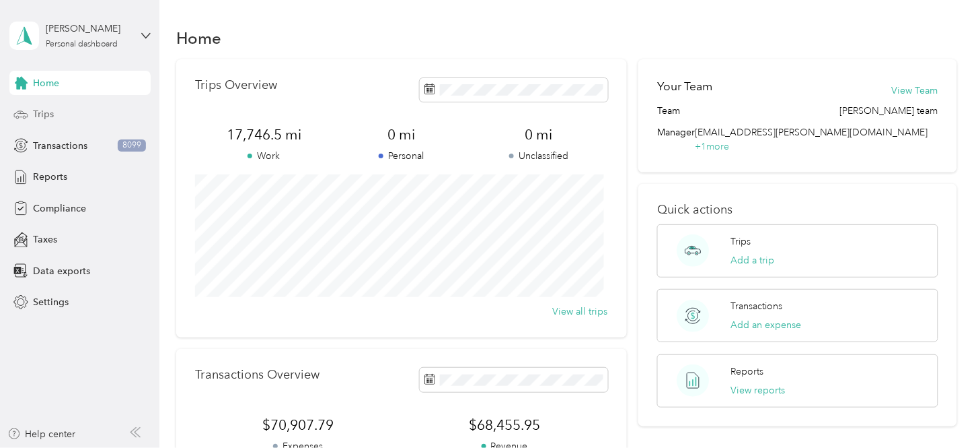  Describe the element at coordinates (915, 90) in the screenshot. I see `button: View Team` at that location.